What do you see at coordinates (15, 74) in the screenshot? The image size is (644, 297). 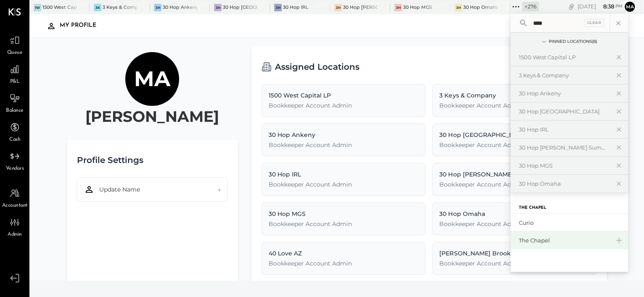 I see `a: P&L` at bounding box center [15, 74].